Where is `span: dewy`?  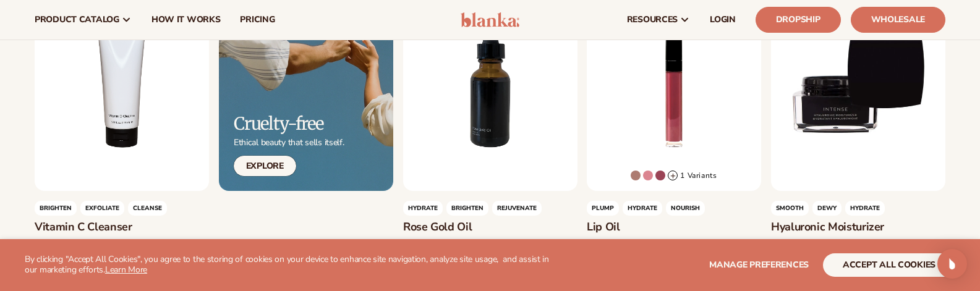 span: dewy is located at coordinates (827, 208).